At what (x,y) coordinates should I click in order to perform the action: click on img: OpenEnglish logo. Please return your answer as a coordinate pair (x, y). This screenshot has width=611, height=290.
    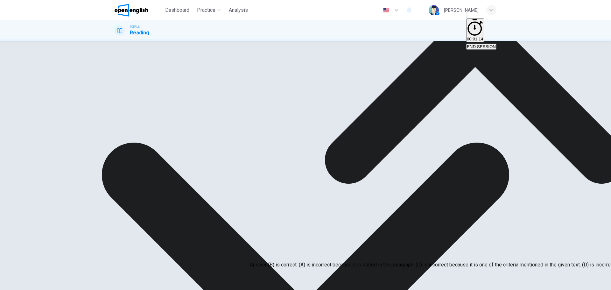
    Looking at the image, I should click on (131, 10).